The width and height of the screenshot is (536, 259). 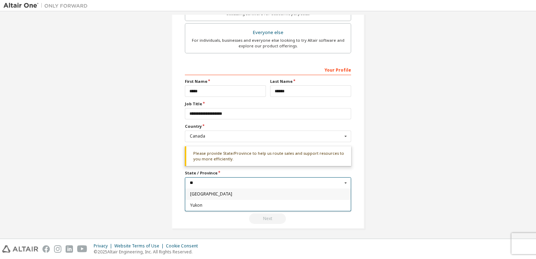 What do you see at coordinates (58, 249) in the screenshot?
I see `img: instagram.svg` at bounding box center [58, 249].